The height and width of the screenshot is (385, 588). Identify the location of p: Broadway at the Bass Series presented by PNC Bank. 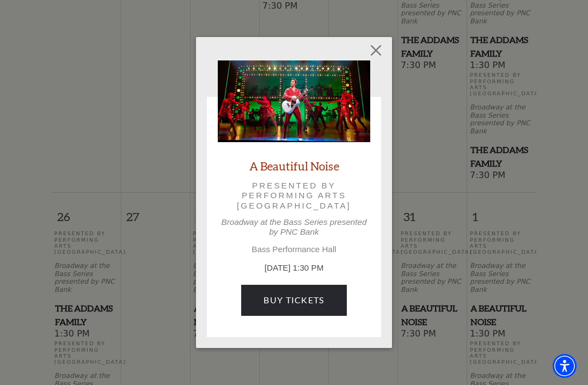
(294, 227).